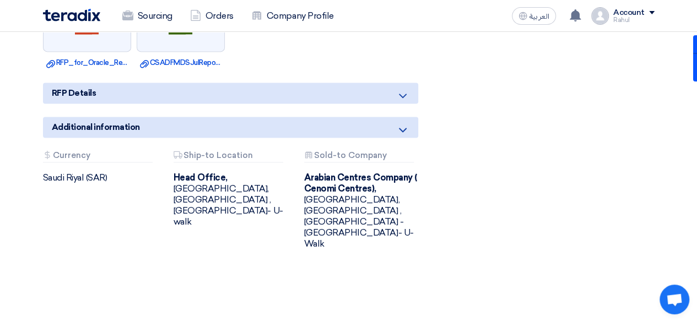 The width and height of the screenshot is (697, 322). I want to click on img: profile_test.png, so click(600, 16).